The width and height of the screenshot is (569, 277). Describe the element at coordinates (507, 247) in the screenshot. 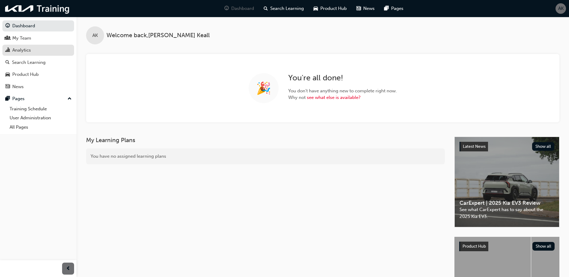

I see `a: Product HubShow all` at that location.